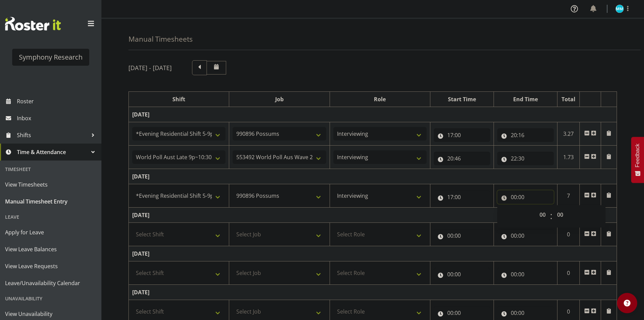 Image resolution: width=644 pixels, height=320 pixels. Describe the element at coordinates (51, 298) in the screenshot. I see `div: Unavailability` at that location.